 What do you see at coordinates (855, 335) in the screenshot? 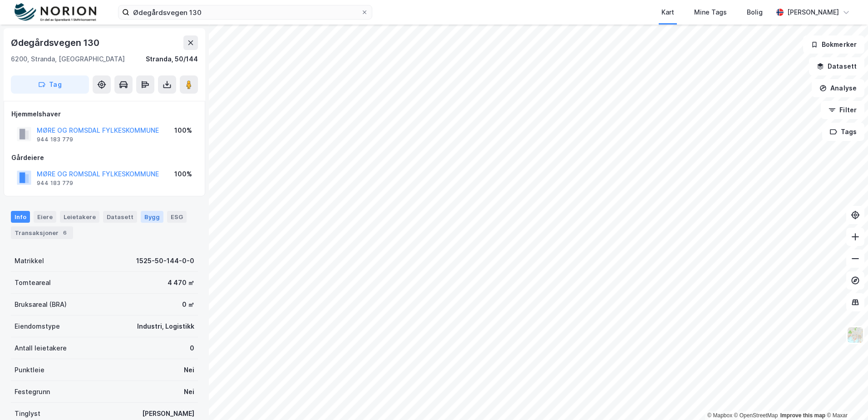
I see `img: Z` at bounding box center [855, 335].